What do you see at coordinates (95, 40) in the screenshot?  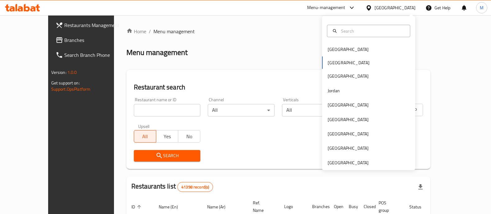 I see `span: Branches` at bounding box center [95, 40].